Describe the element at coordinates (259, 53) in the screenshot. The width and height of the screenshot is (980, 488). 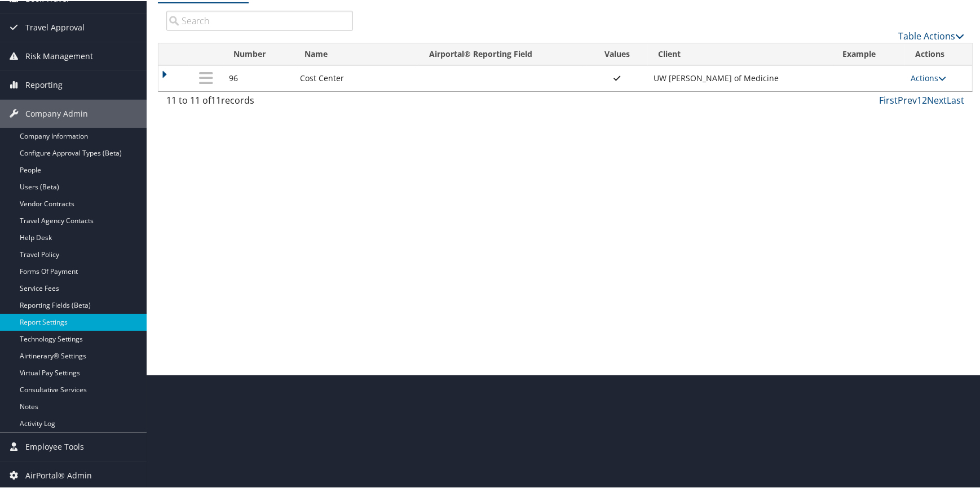
I see `th: Number` at that location.